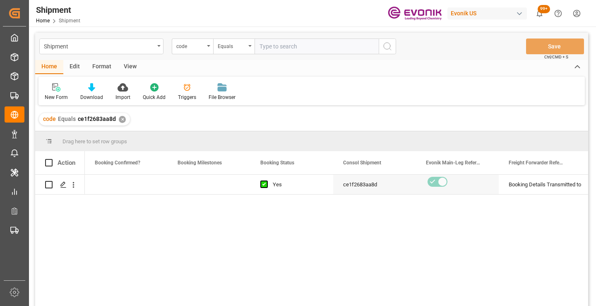  I want to click on span: 99+, so click(544, 9).